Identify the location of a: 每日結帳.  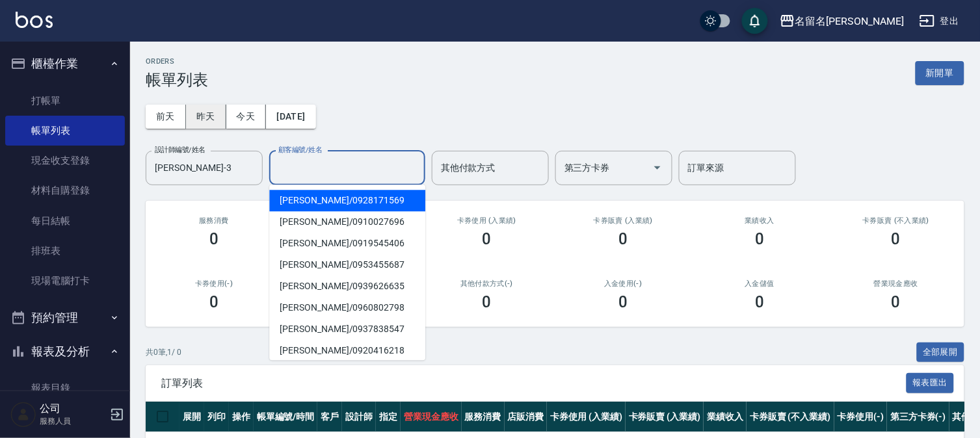
(65, 221).